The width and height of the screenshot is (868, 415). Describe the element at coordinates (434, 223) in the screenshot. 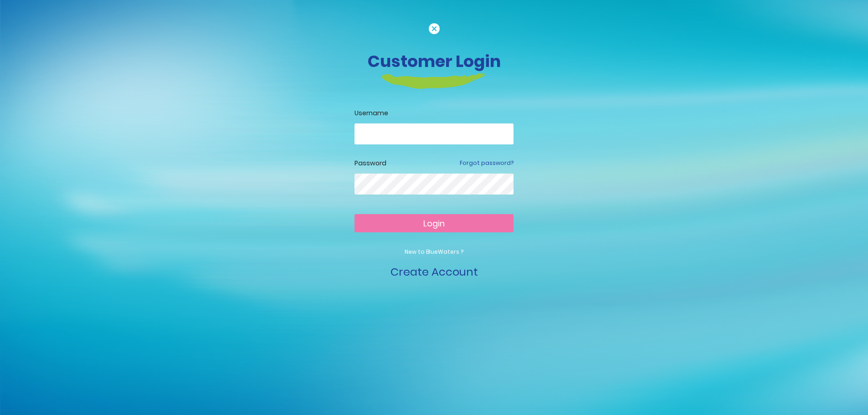

I see `button: Login` at that location.